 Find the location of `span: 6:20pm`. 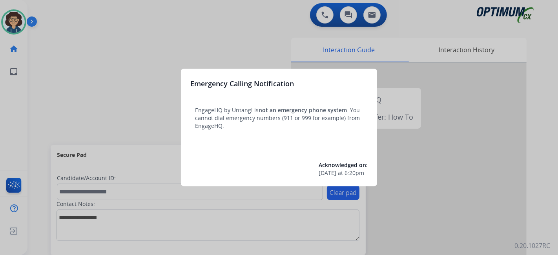

span: 6:20pm is located at coordinates (355, 173).